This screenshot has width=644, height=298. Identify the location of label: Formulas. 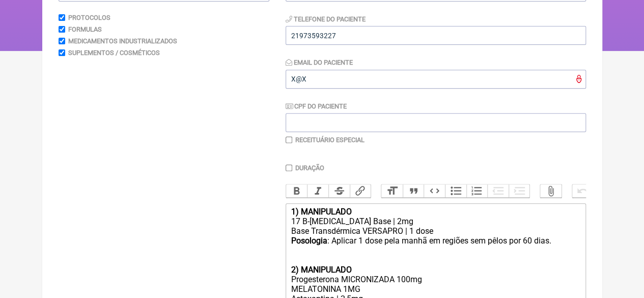
(85, 29).